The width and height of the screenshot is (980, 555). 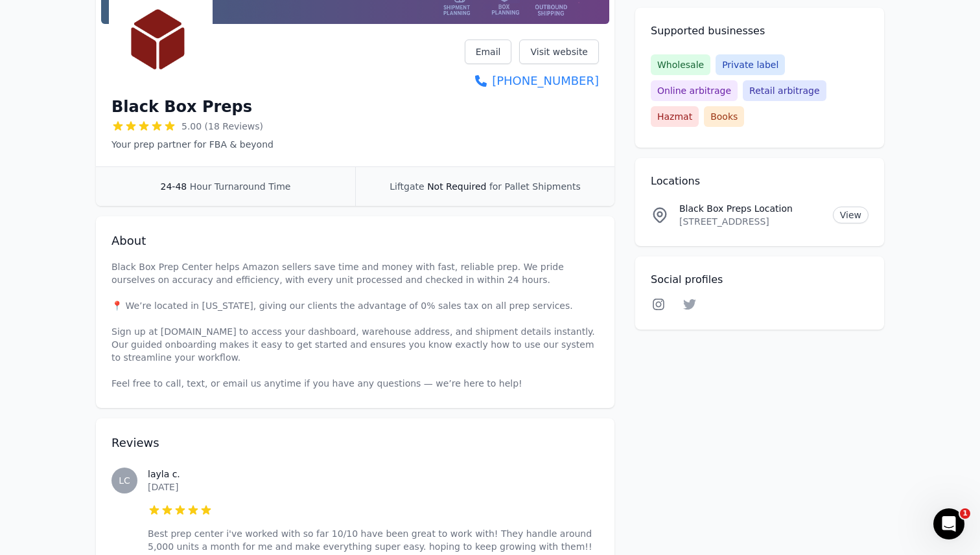 I want to click on p: Black Box Preps Location, so click(x=751, y=208).